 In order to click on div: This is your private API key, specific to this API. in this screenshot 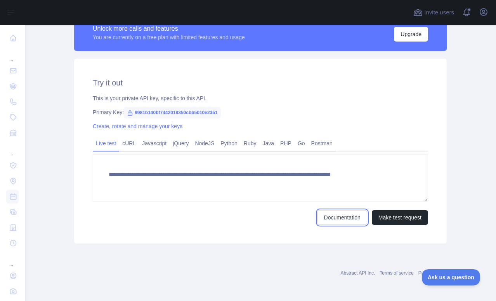, I will do `click(260, 98)`.